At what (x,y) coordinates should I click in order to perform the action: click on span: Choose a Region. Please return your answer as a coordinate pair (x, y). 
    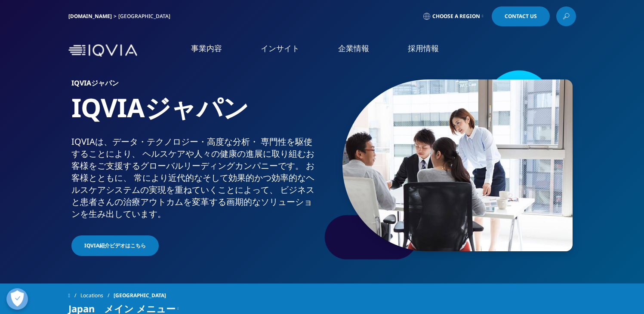
    Looking at the image, I should click on (455, 17).